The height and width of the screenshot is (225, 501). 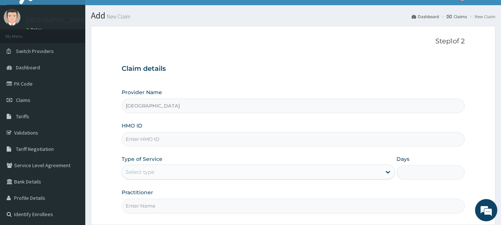 I want to click on span: Tariff Negotiation, so click(x=35, y=149).